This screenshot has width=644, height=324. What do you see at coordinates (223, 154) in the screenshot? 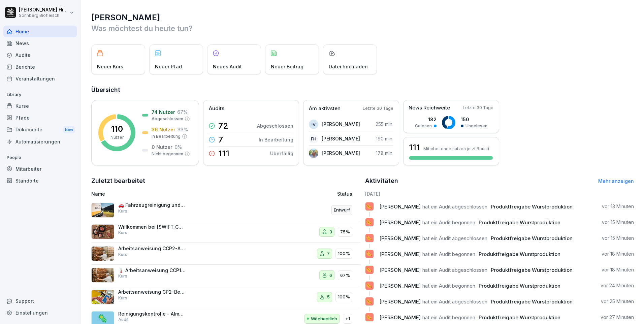
I see `p: 111` at bounding box center [223, 154].